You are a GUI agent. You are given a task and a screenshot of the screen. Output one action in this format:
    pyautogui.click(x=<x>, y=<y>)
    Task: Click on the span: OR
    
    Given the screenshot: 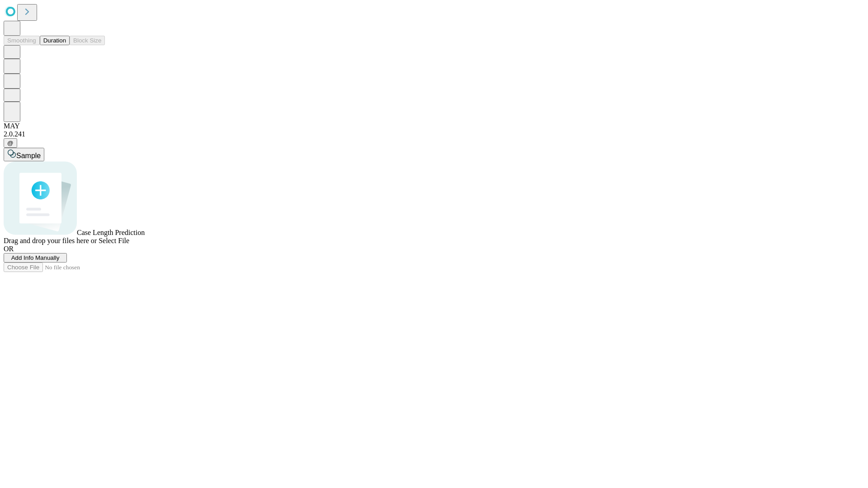 What is the action you would take?
    pyautogui.click(x=8, y=248)
    